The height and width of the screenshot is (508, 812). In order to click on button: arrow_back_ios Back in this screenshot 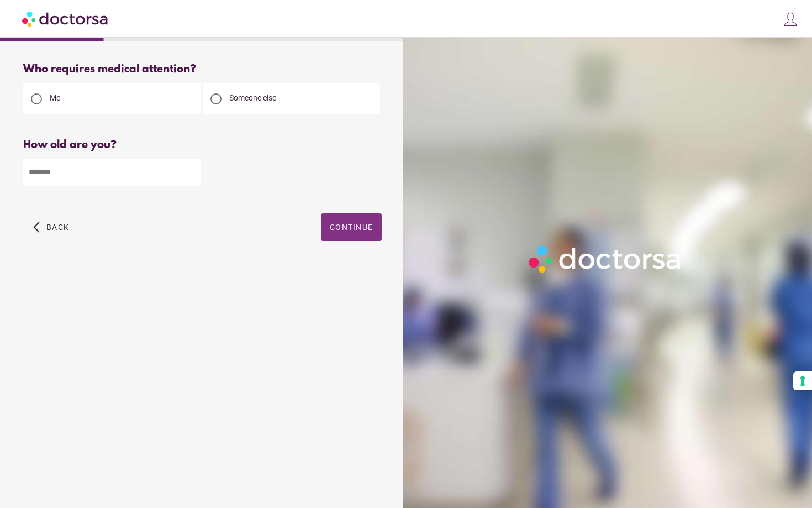, I will do `click(51, 227)`.